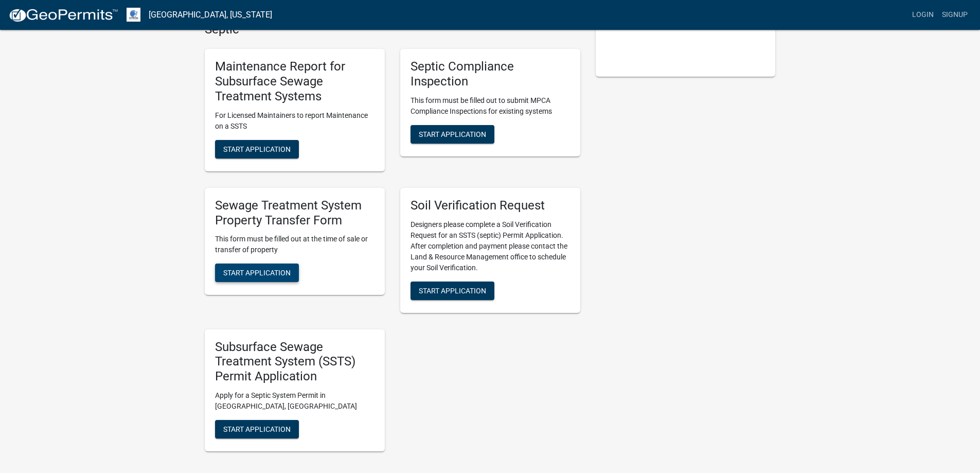 The width and height of the screenshot is (980, 473). Describe the element at coordinates (295, 81) in the screenshot. I see `h5: Maintenance Report for Subsurface Sewage Treatment Systems` at that location.